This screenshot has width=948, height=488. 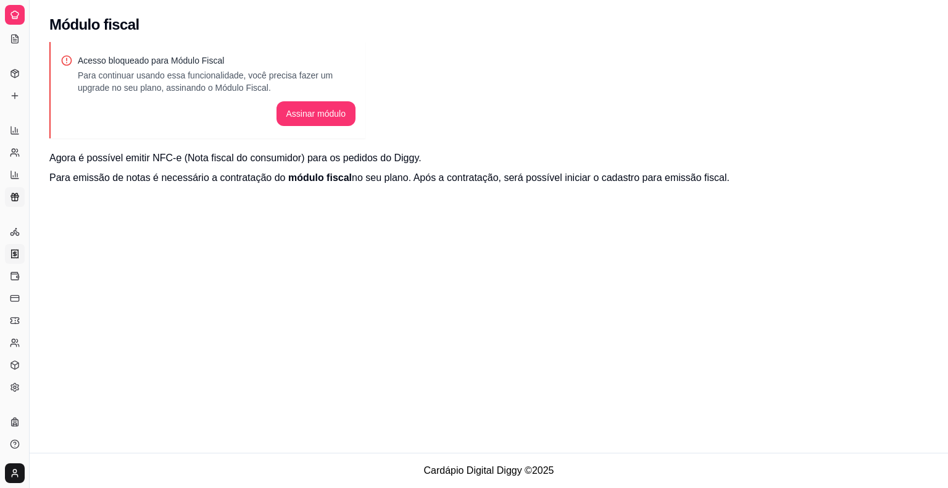 What do you see at coordinates (489, 178) in the screenshot?
I see `p: Para emissão de notas é necessário a contratação do no seu plano. Após a contratação, será possív...` at bounding box center [489, 178].